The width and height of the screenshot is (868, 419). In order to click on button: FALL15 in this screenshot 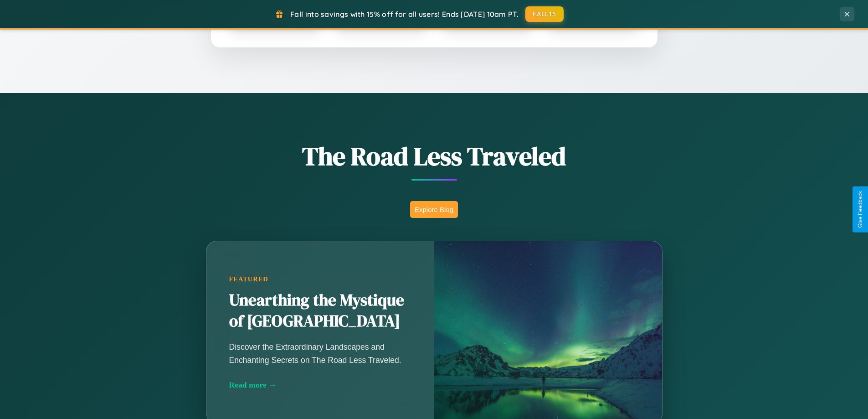, I will do `click(545, 14)`.